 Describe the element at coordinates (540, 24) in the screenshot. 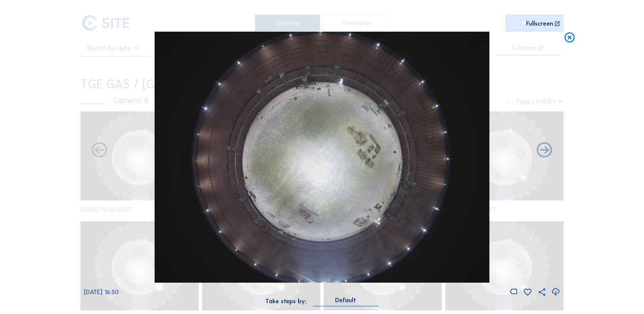

I see `div: Fullscreen` at that location.